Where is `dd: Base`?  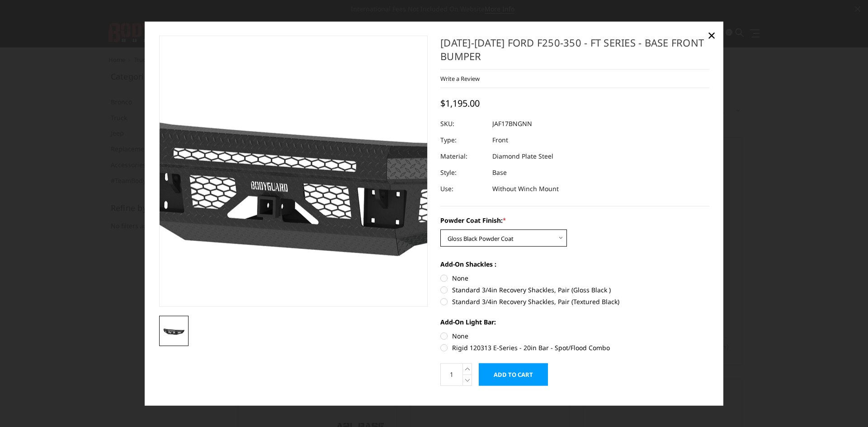 dd: Base is located at coordinates (499, 172).